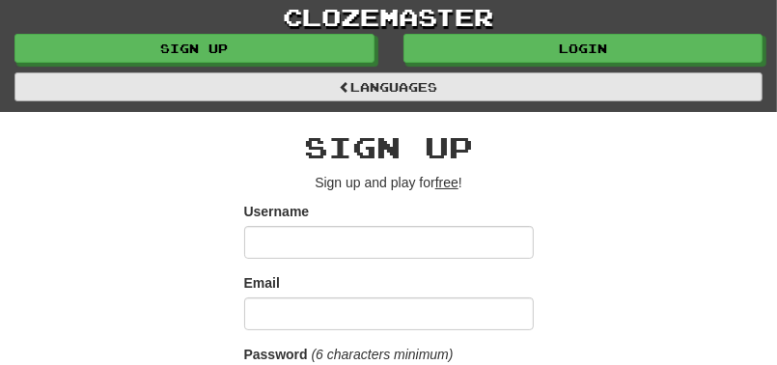 This screenshot has width=777, height=365. I want to click on label: Username, so click(277, 211).